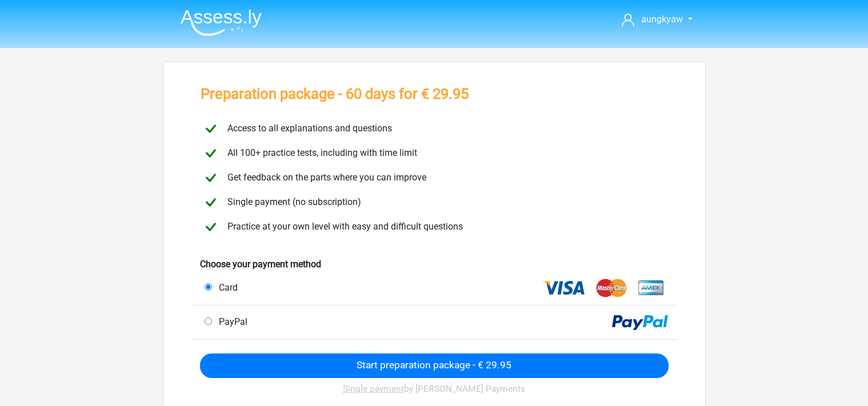 The width and height of the screenshot is (868, 406). I want to click on span: Card, so click(226, 287).